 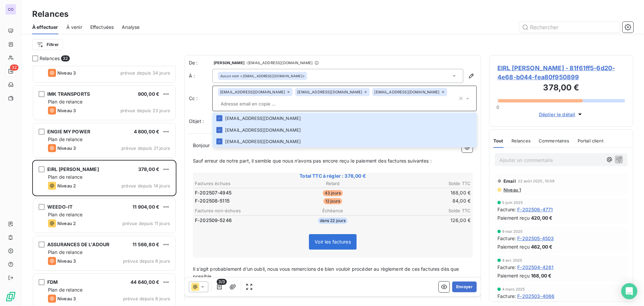 What do you see at coordinates (338, 104) in the screenshot?
I see `input: Adresse email en copie ...` at bounding box center [338, 104].